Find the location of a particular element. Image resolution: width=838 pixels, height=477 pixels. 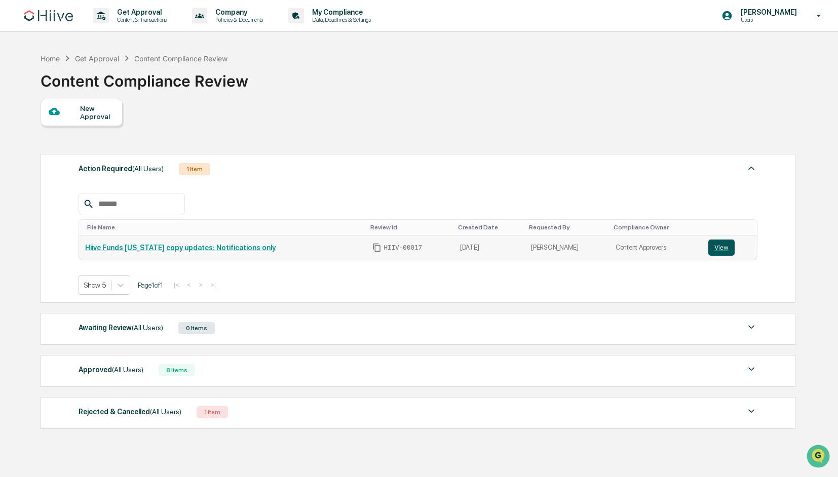

div: Approved is located at coordinates (111, 370).